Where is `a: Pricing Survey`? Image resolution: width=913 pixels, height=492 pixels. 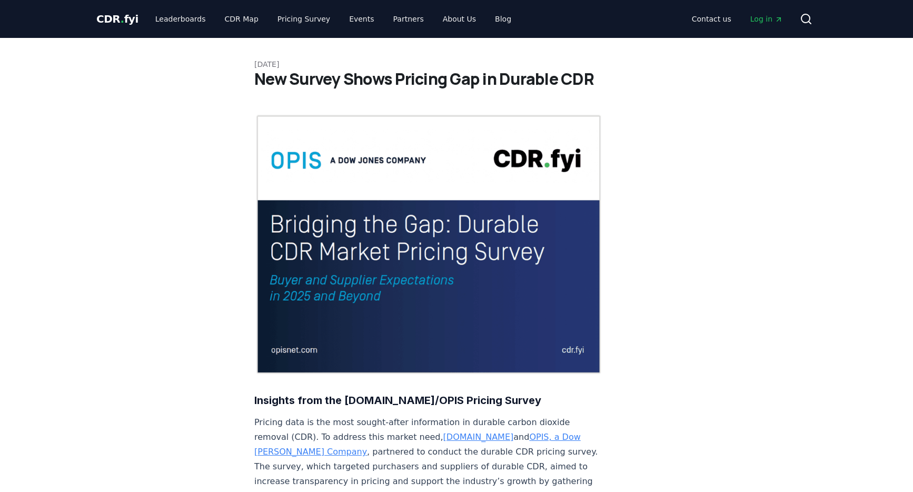 a: Pricing Survey is located at coordinates (304, 19).